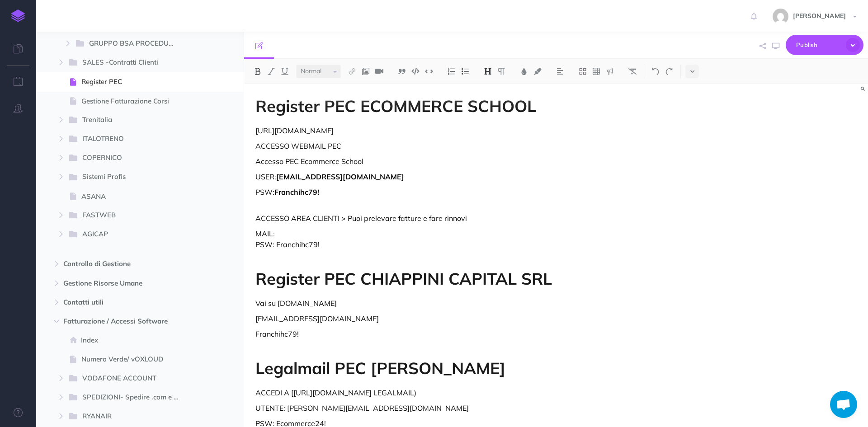 Image resolution: width=868 pixels, height=427 pixels. Describe the element at coordinates (121, 321) in the screenshot. I see `span: Fatturazione / Accessi Software` at that location.